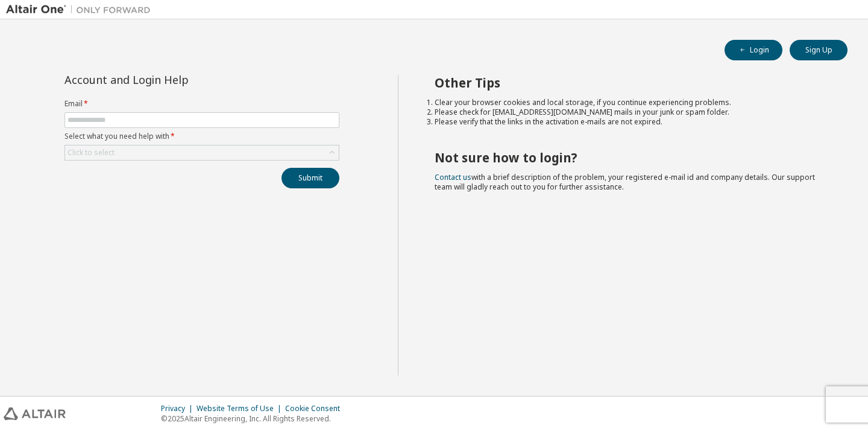  I want to click on label: Select what you need help with, so click(202, 136).